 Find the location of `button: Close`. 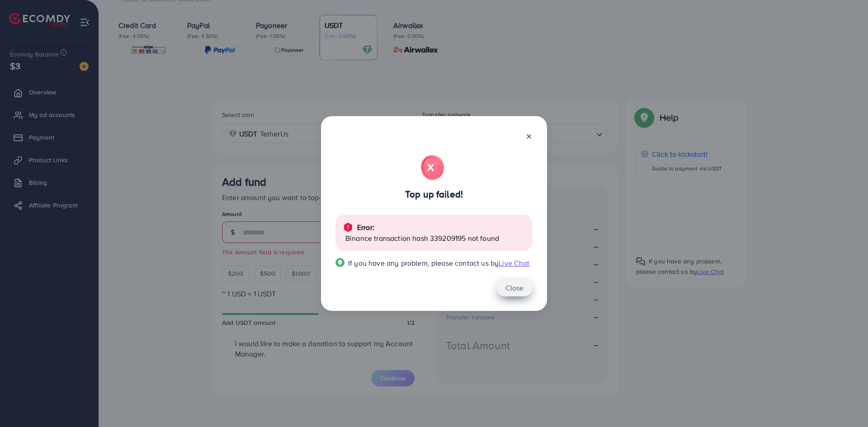

button: Close is located at coordinates (514, 288).